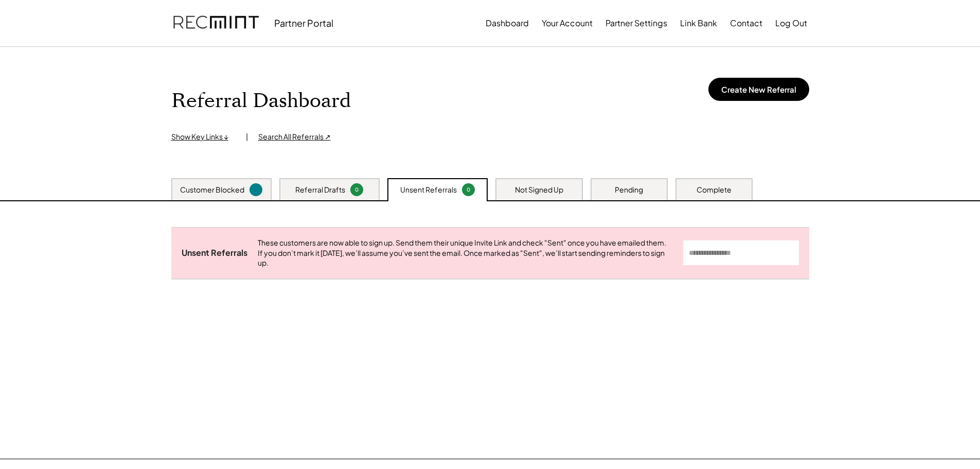 The width and height of the screenshot is (980, 469). I want to click on button: Contact, so click(746, 23).